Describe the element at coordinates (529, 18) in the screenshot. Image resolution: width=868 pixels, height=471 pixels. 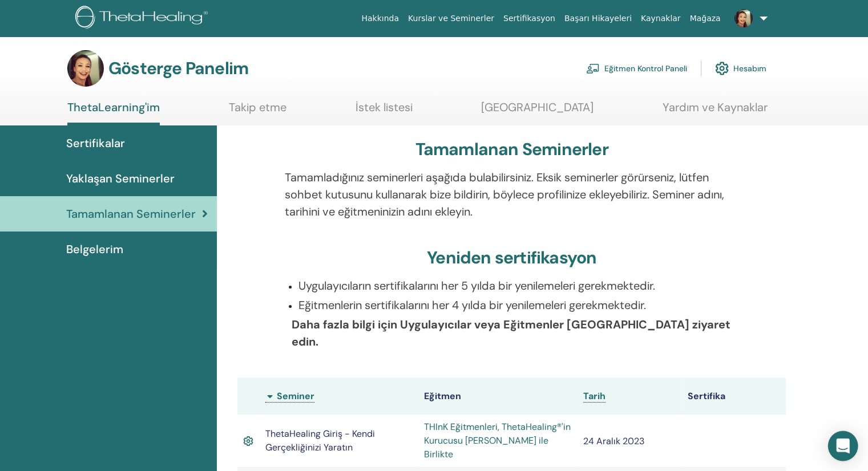
I see `font: Sertifikasyon` at that location.